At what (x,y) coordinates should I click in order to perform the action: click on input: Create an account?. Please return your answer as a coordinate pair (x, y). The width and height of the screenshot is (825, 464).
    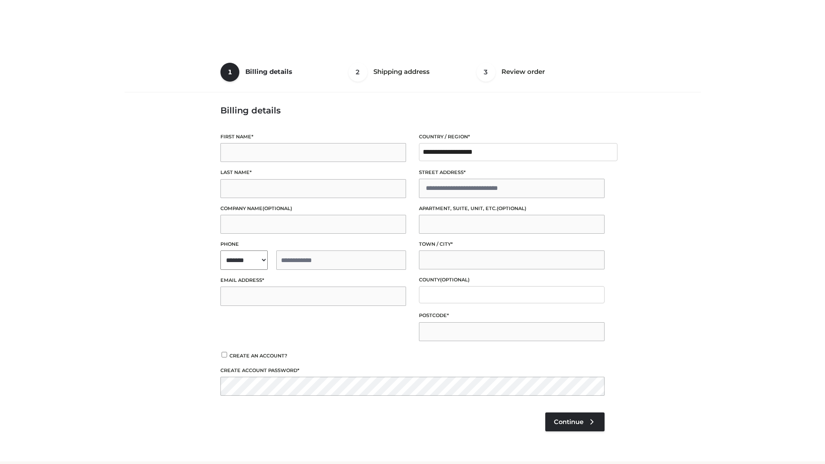
    Looking at the image, I should click on (224, 355).